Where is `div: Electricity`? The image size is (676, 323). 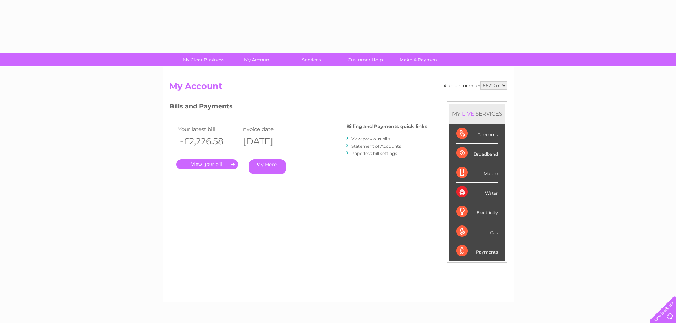 div: Electricity is located at coordinates (477, 212).